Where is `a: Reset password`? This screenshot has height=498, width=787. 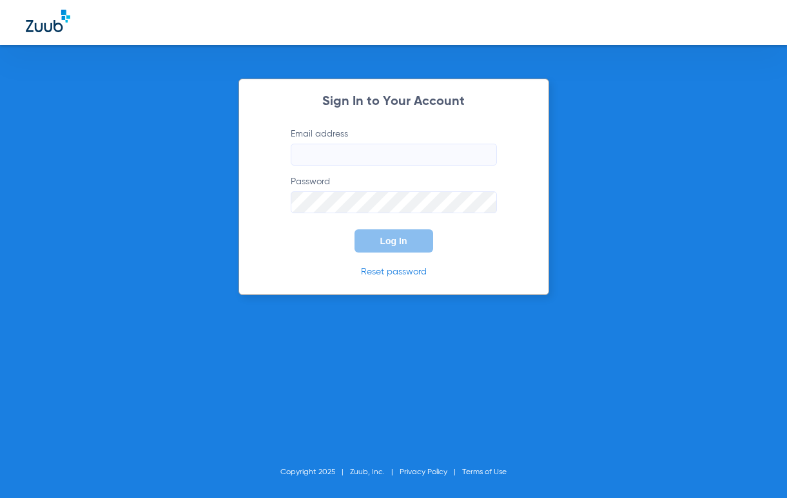
a: Reset password is located at coordinates (394, 272).